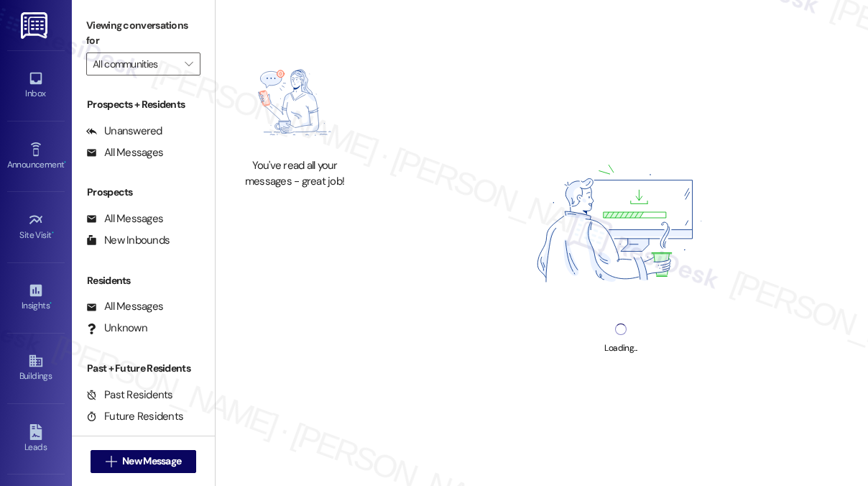 This screenshot has height=486, width=868. What do you see at coordinates (143, 104) in the screenshot?
I see `div: Prospects + Residents` at bounding box center [143, 104].